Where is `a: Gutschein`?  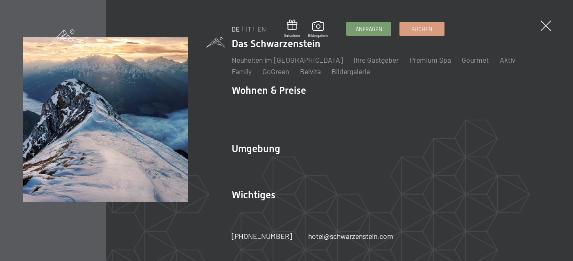 a: Gutschein is located at coordinates (292, 29).